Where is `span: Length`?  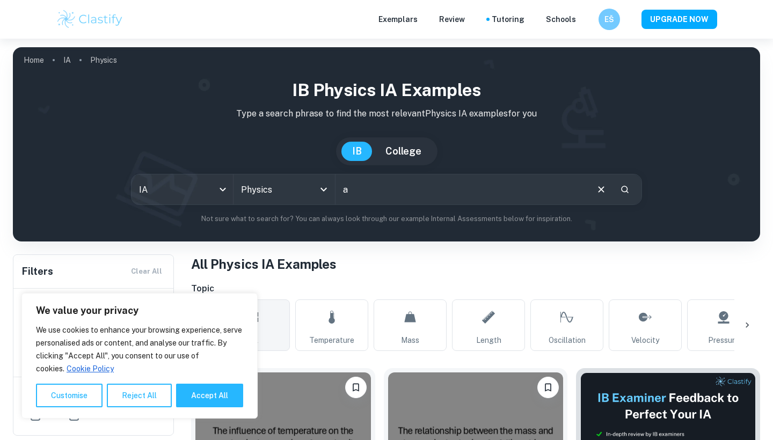
span: Length is located at coordinates (488, 340).